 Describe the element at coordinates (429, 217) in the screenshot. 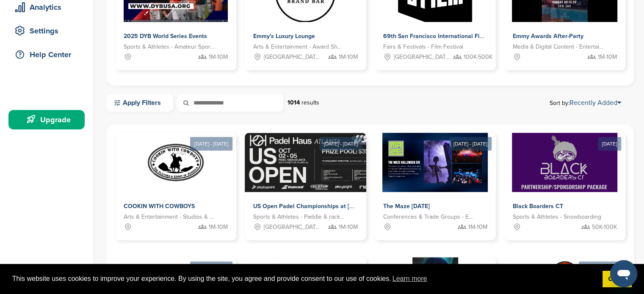

I see `span: Conferences & Trade Groups - Entertainment` at that location.